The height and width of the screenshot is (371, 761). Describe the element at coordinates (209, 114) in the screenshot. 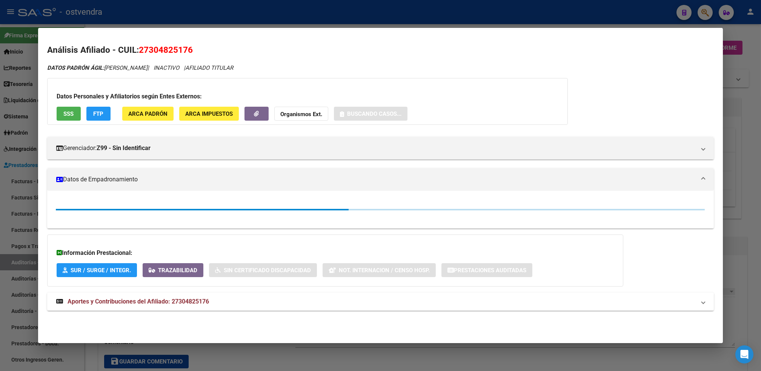

I see `span: ARCA Impuestos` at that location.